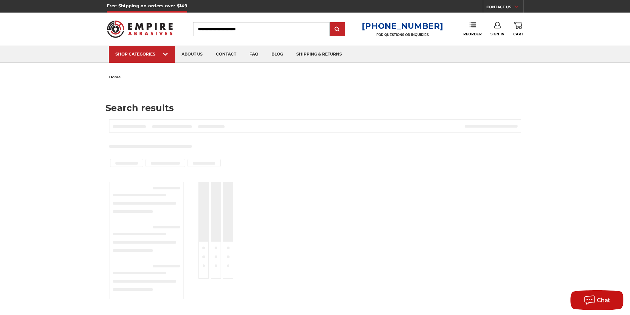 Image resolution: width=630 pixels, height=315 pixels. What do you see at coordinates (518, 34) in the screenshot?
I see `span: Cart` at bounding box center [518, 34].